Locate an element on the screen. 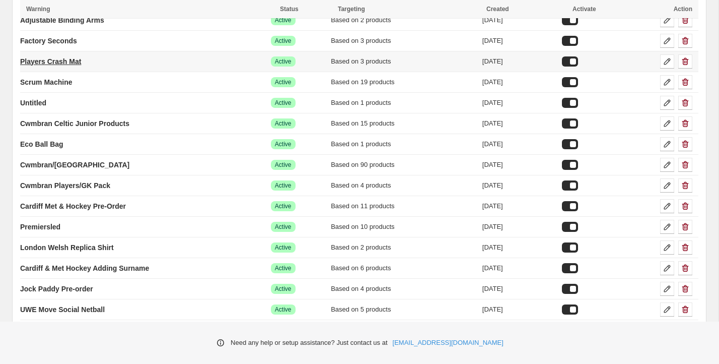 Image resolution: width=719 pixels, height=364 pixels. p: London Welsh Replica Shirt is located at coordinates (67, 247).